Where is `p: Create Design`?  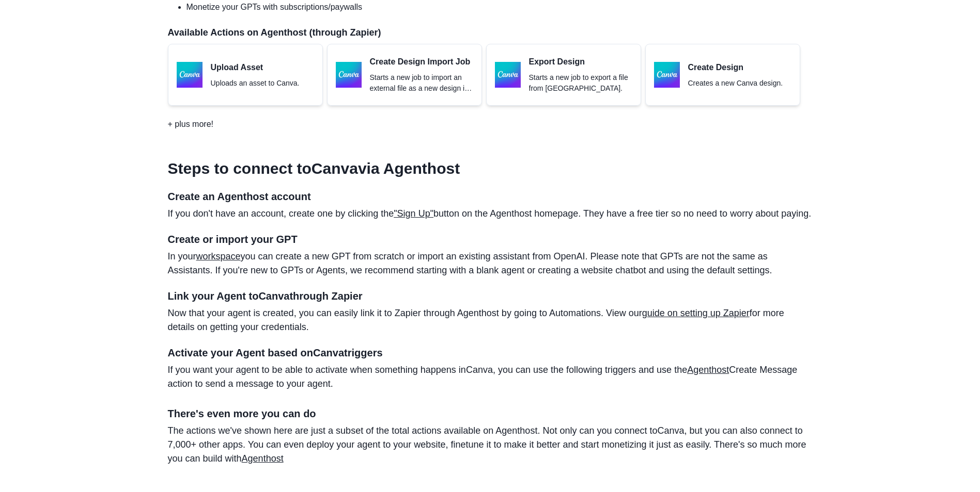 p: Create Design is located at coordinates (735, 68).